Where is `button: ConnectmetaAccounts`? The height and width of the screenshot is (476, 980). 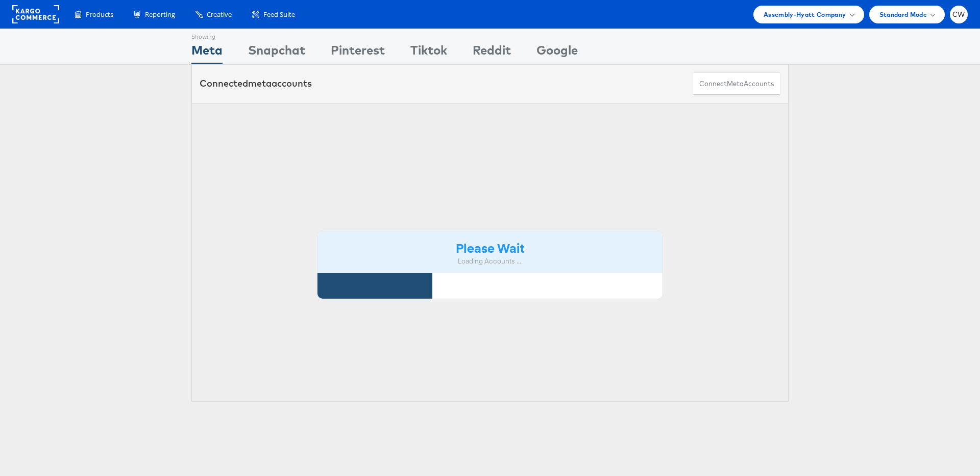 button: ConnectmetaAccounts is located at coordinates (736, 84).